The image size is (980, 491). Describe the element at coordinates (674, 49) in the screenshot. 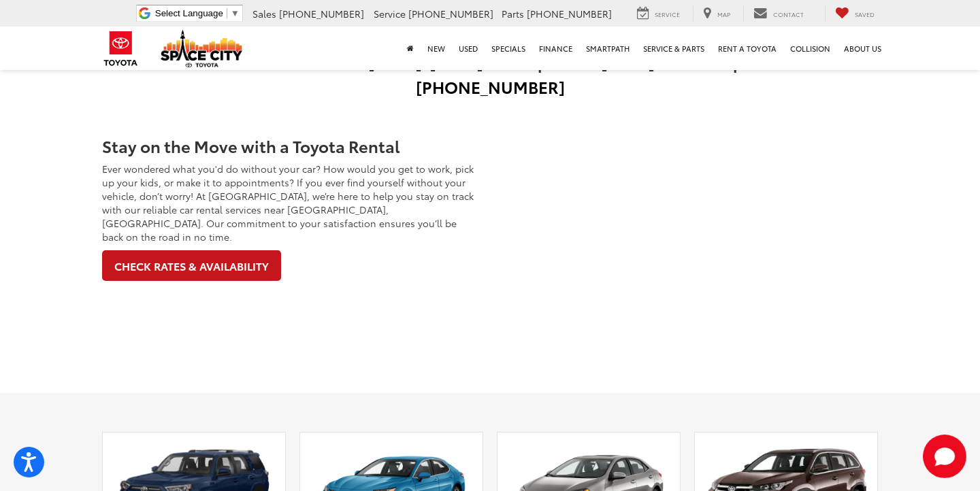

I see `a: Service & Parts` at that location.